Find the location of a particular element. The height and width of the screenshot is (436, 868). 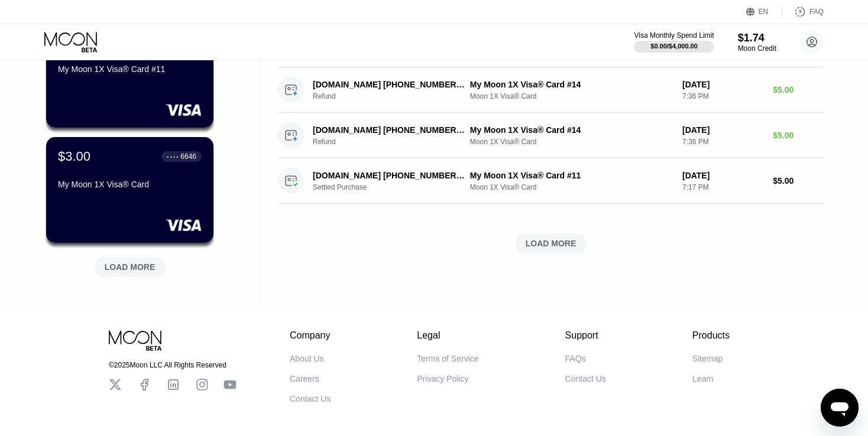

div: Privacy Policy is located at coordinates (442, 379).